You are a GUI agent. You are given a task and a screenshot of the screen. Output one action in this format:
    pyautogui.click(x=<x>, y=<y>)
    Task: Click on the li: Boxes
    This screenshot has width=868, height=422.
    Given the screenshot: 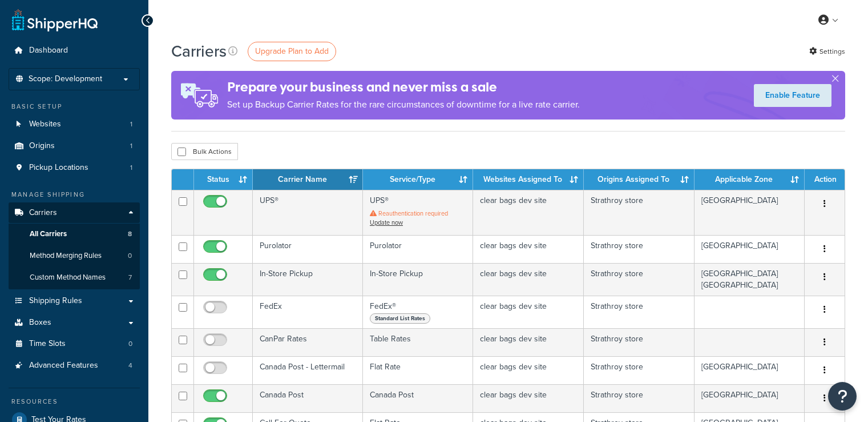 What is the action you would take?
    pyautogui.click(x=74, y=322)
    